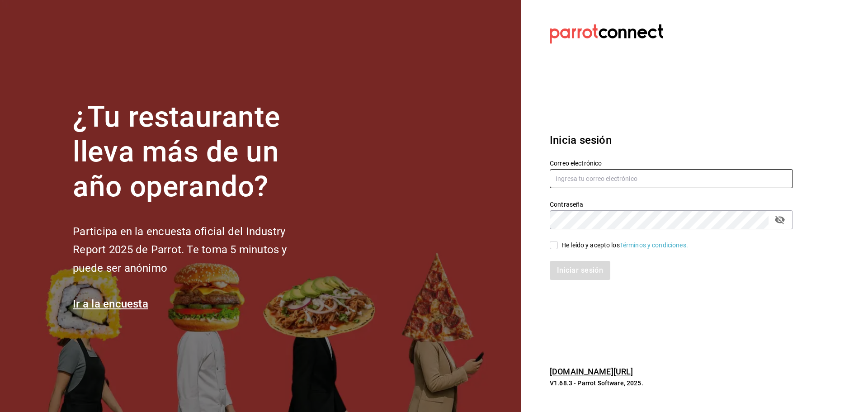 This screenshot has width=868, height=412. Describe the element at coordinates (671, 140) in the screenshot. I see `h3: Inicia sesión` at that location.